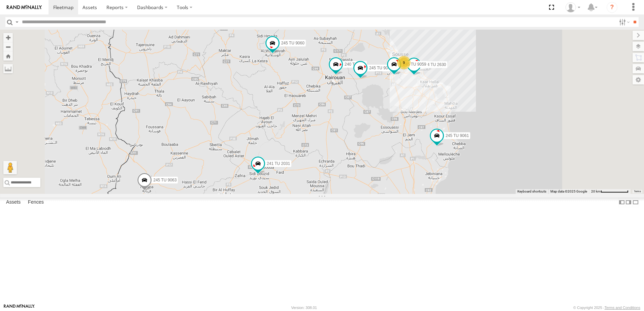 The image size is (644, 311). What do you see at coordinates (380, 68) in the screenshot?
I see `span: 245 TU 9064` at bounding box center [380, 68].